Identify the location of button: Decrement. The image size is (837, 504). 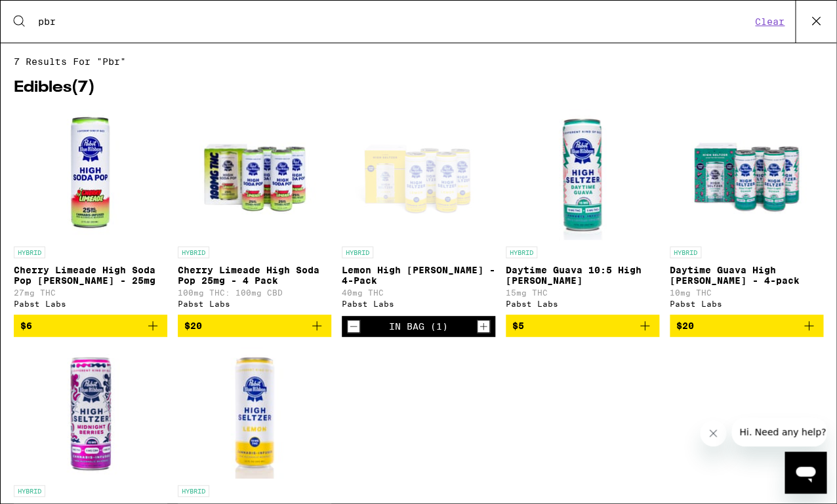
(354, 326).